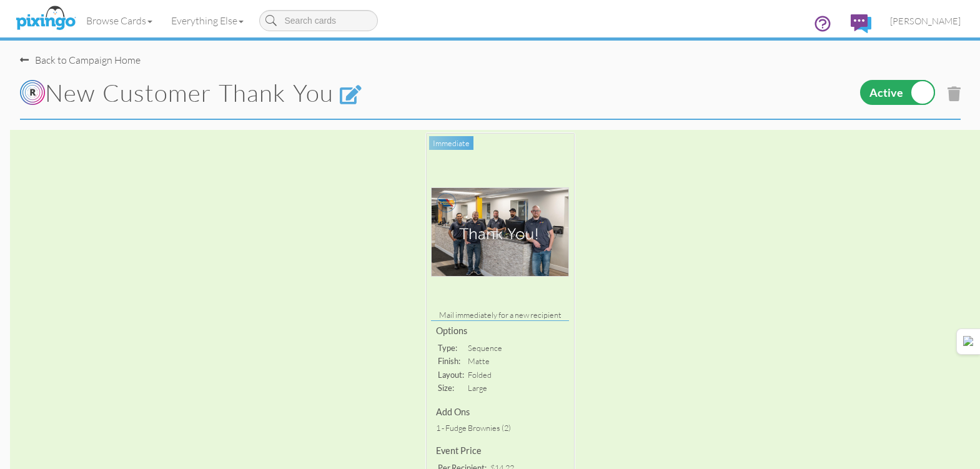 The width and height of the screenshot is (980, 469). Describe the element at coordinates (32, 93) in the screenshot. I see `img: Rippll_circleswR.png` at that location.